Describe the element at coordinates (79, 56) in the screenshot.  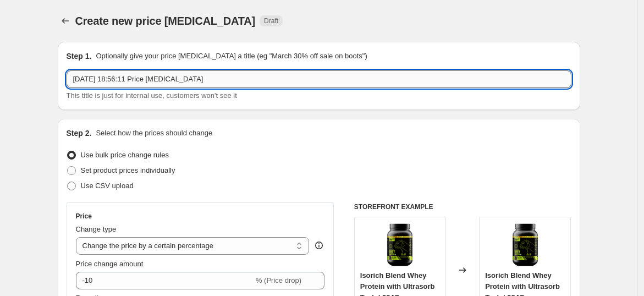
I see `h2: Step 1.` at that location.